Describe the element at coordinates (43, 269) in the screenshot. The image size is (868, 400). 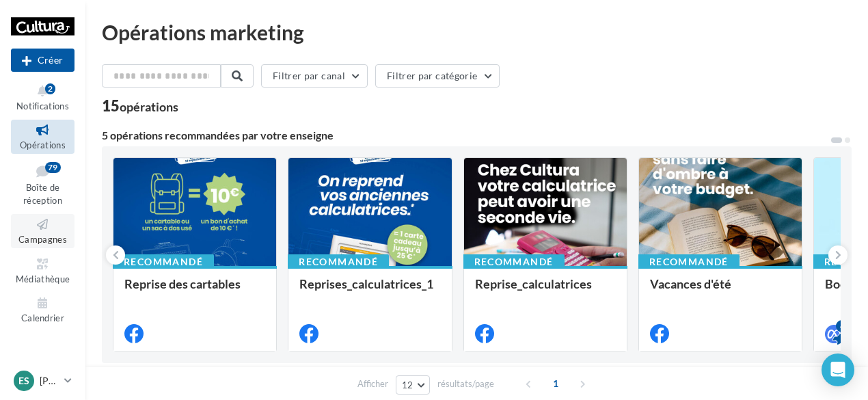
I see `a: Médiathèque` at that location.